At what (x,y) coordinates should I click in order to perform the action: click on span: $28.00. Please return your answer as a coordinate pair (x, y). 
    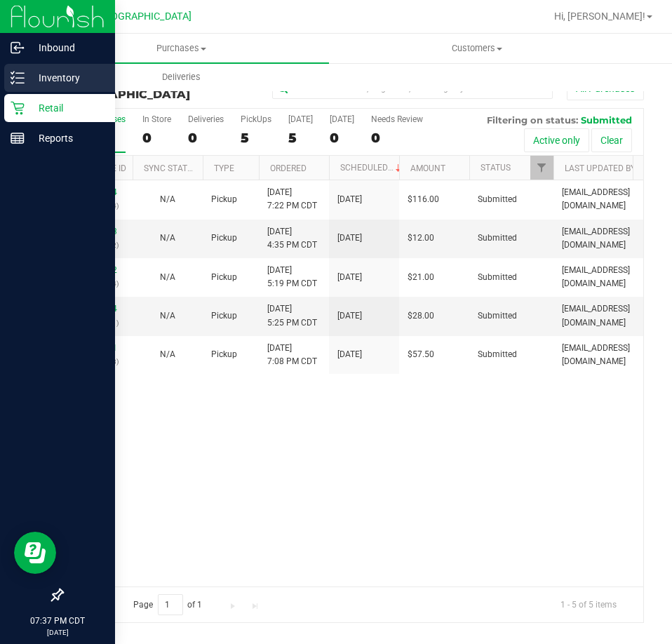
    Looking at the image, I should click on (421, 315).